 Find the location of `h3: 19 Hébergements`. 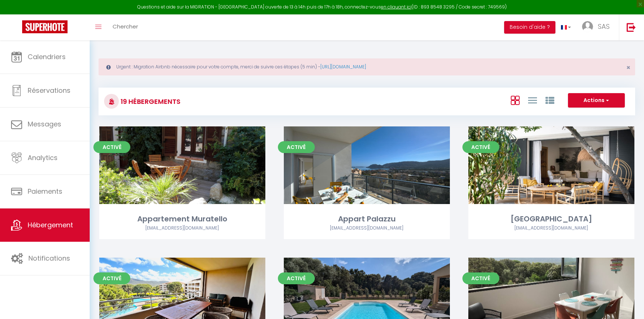

h3: 19 Hébergements is located at coordinates (149, 101).